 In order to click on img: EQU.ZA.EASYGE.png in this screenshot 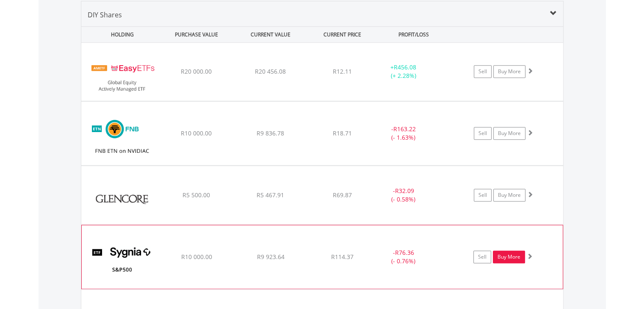, I will do `click(122, 76)`.